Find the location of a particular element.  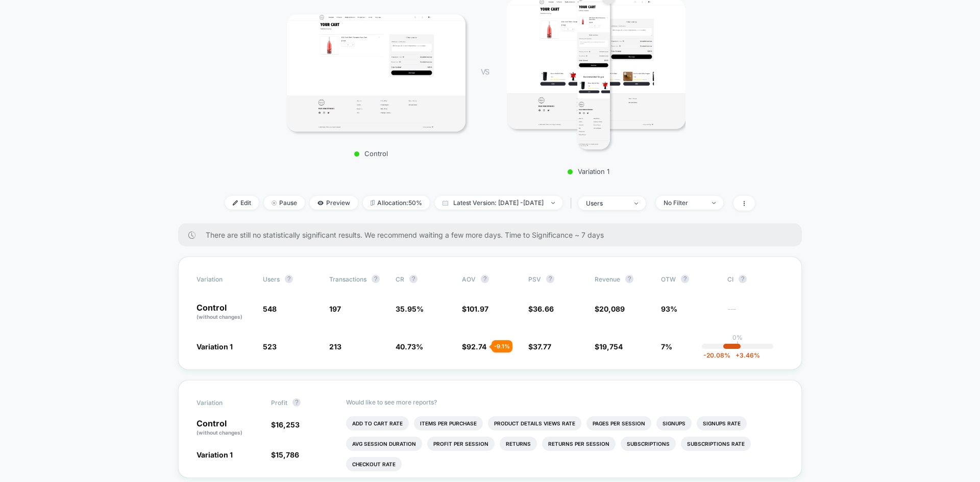

span: PSV is located at coordinates (535, 279).